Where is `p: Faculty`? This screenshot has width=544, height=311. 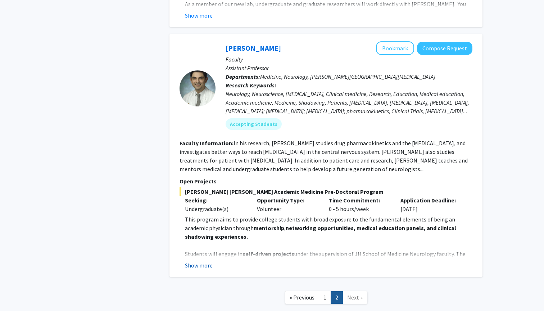 p: Faculty is located at coordinates (349, 59).